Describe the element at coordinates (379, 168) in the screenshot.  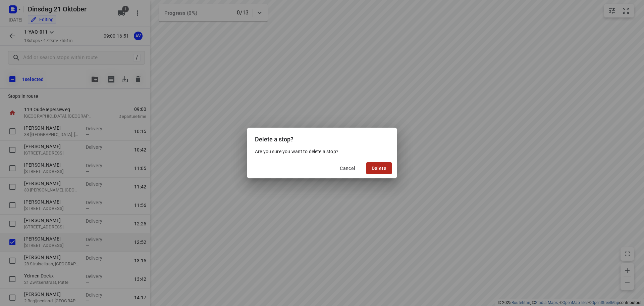
I see `button: Delete` at that location.